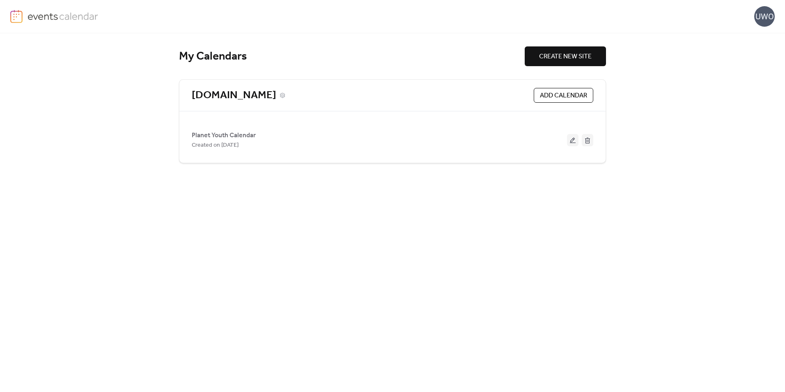 This screenshot has width=785, height=392. I want to click on button: ADD CALENDAR, so click(563, 95).